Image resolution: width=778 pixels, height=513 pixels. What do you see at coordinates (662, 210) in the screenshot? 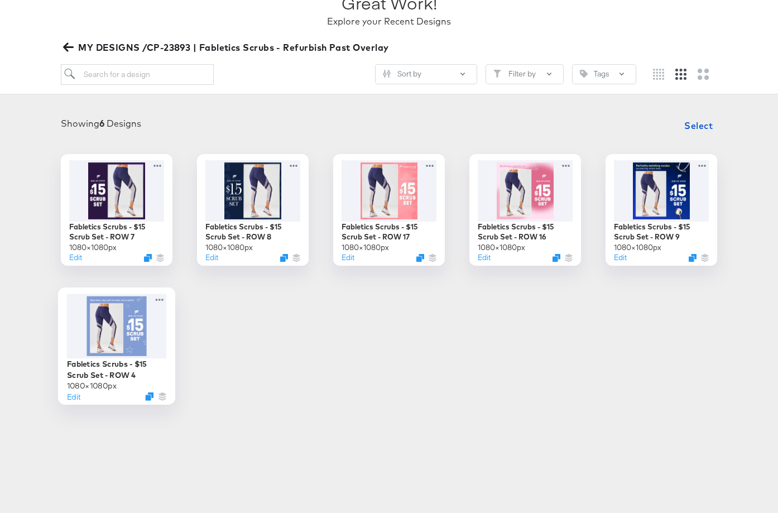
I see `div: Fabletics Scrubs - $15 Scrub Set - ROW 91080×1080pxEditDuplicate` at bounding box center [662, 210].